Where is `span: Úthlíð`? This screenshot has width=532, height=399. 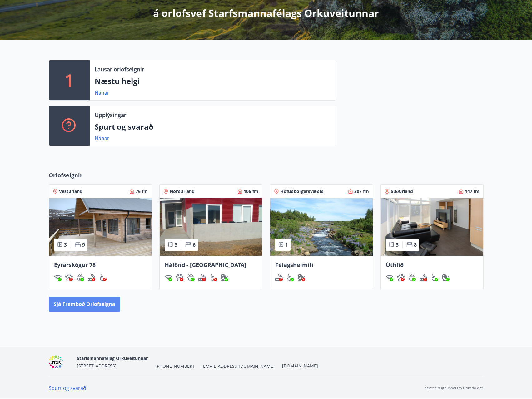 span: Úthlíð is located at coordinates (394, 265).